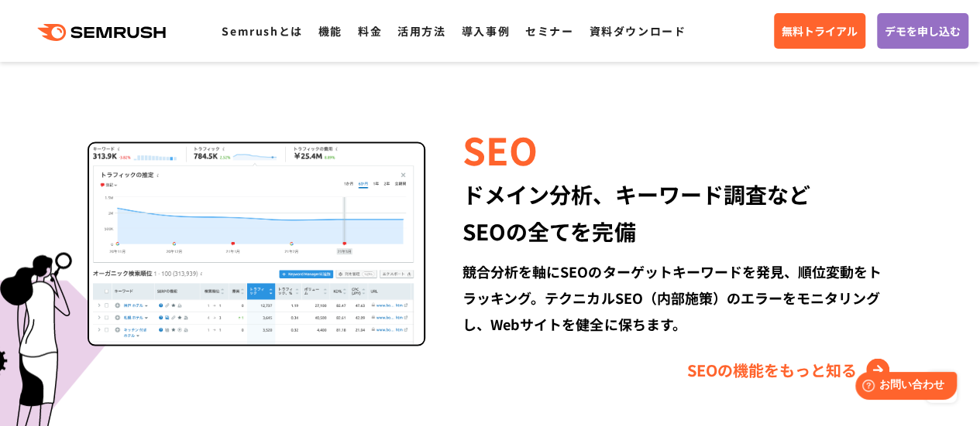  Describe the element at coordinates (369, 31) in the screenshot. I see `a: 料金` at that location.